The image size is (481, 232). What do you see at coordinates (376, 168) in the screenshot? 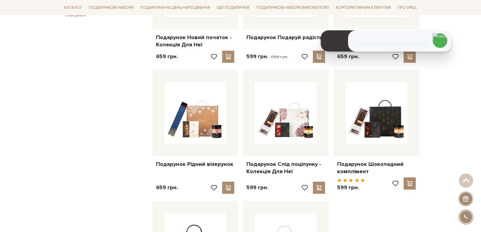
I see `a: Подарунок Шоколадний комплімент` at bounding box center [376, 168].